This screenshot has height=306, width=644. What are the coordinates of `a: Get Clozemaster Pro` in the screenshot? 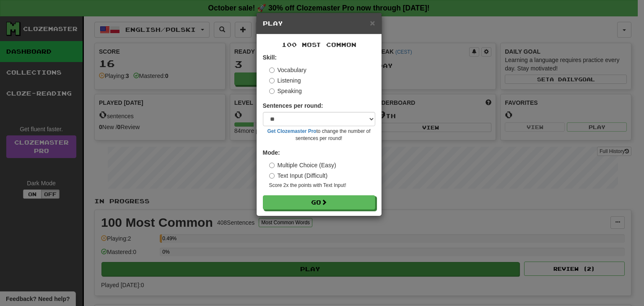 It's located at (291, 131).